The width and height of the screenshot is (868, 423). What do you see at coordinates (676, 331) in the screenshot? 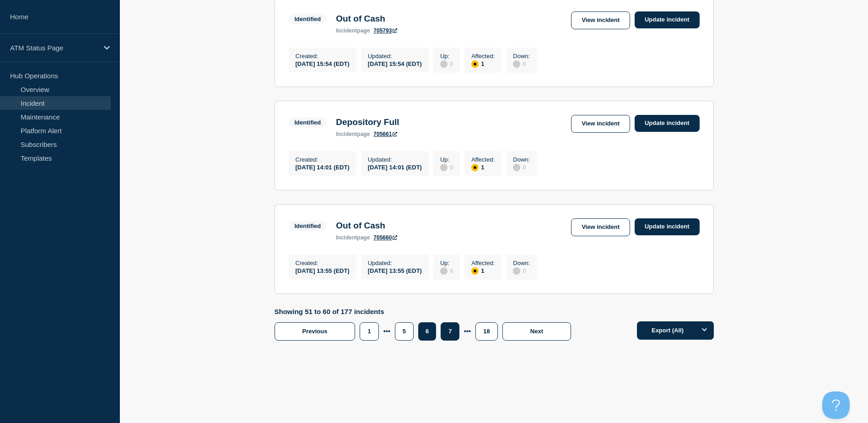
I see `button: Export (All)` at bounding box center [676, 331].